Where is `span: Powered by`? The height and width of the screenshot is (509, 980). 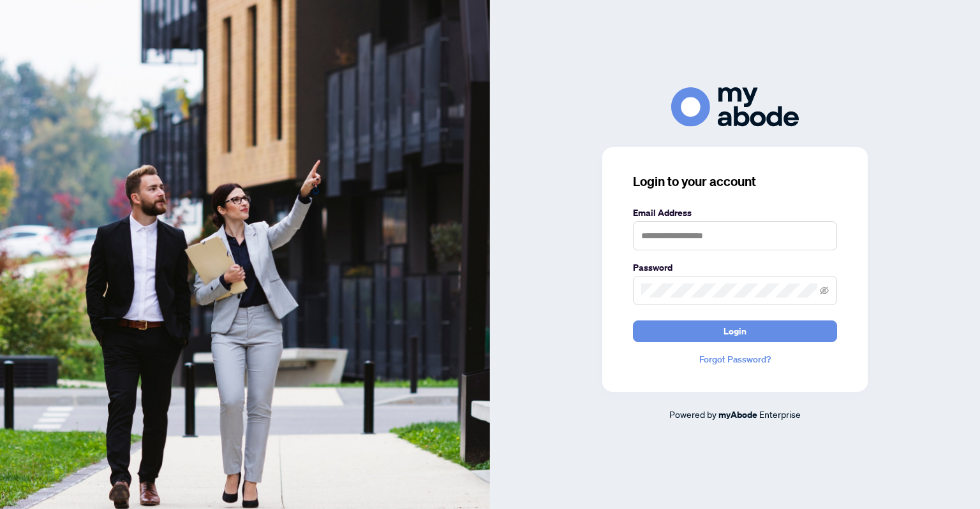
span: Powered by is located at coordinates (693, 414).